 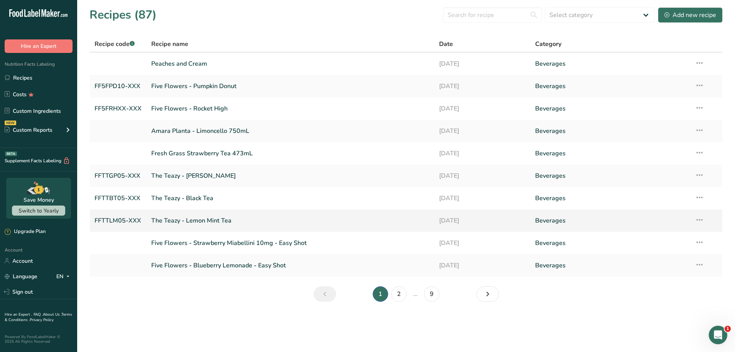 I want to click on span: Recipe code, so click(x=115, y=44).